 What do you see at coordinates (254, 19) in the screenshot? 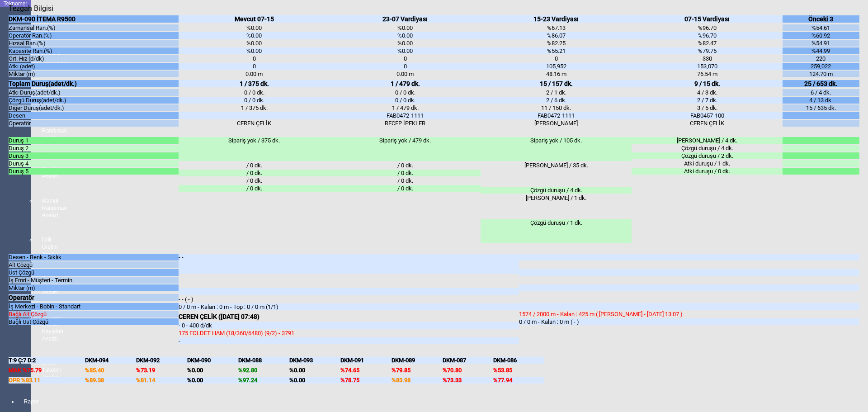
I see `div: Mevcut 07-15` at bounding box center [254, 19].